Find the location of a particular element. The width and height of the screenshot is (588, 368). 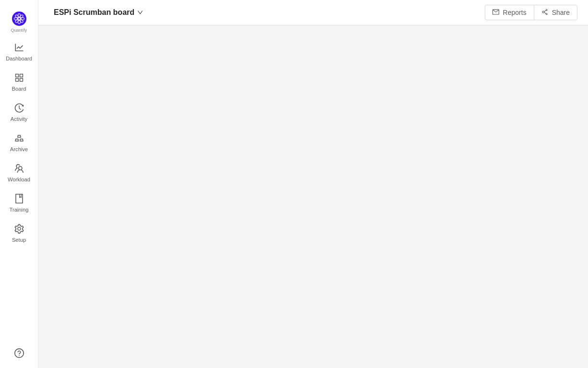

a: Training is located at coordinates (19, 204).